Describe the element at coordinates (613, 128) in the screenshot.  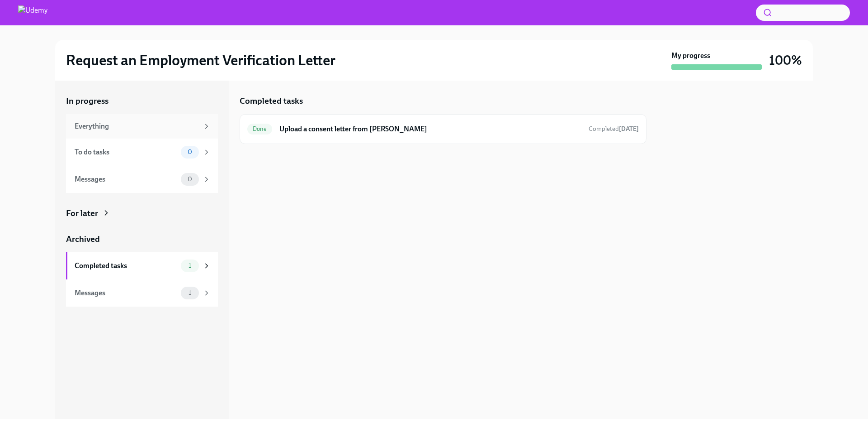
I see `span: Completed` at that location.